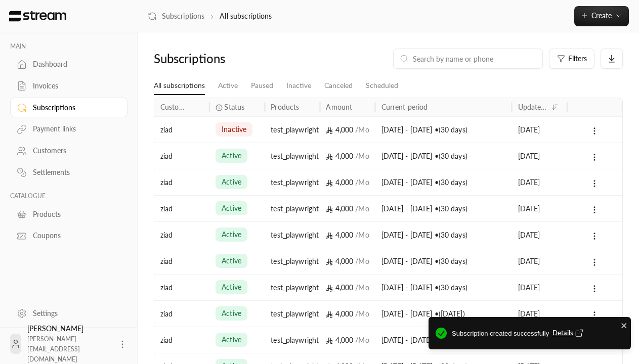 This screenshot has width=639, height=364. I want to click on span: Details, so click(569, 334).